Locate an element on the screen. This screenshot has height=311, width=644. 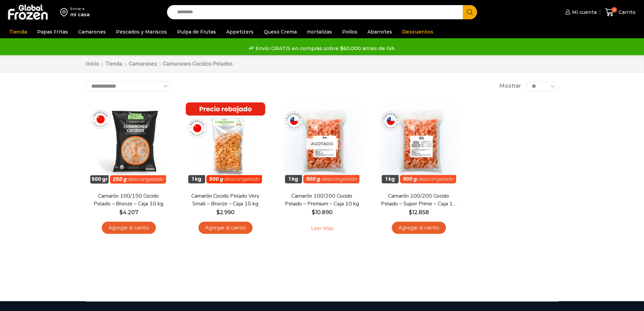
a: Queso Crema is located at coordinates (280, 32).